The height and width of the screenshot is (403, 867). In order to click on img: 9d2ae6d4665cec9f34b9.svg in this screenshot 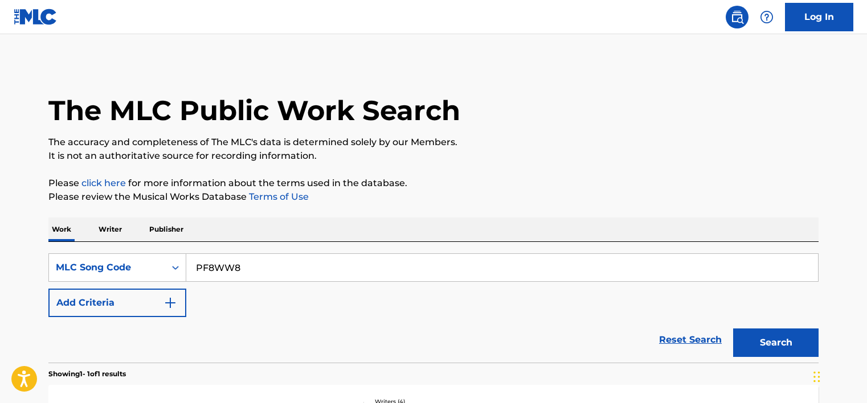, I will do `click(170, 303)`.